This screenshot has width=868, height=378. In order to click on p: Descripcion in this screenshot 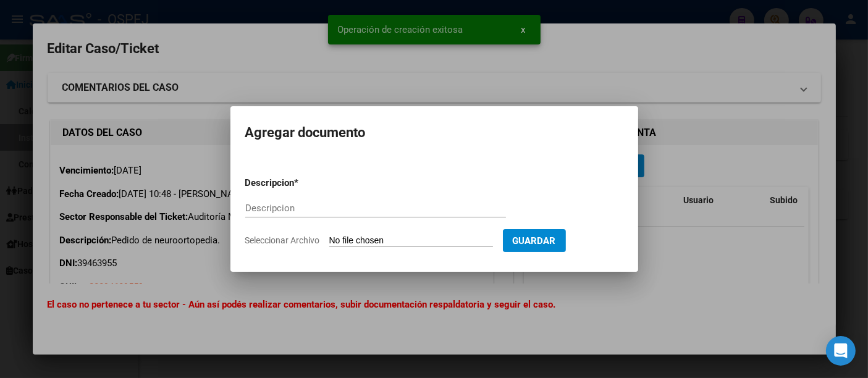, I will do `click(302, 182)`.